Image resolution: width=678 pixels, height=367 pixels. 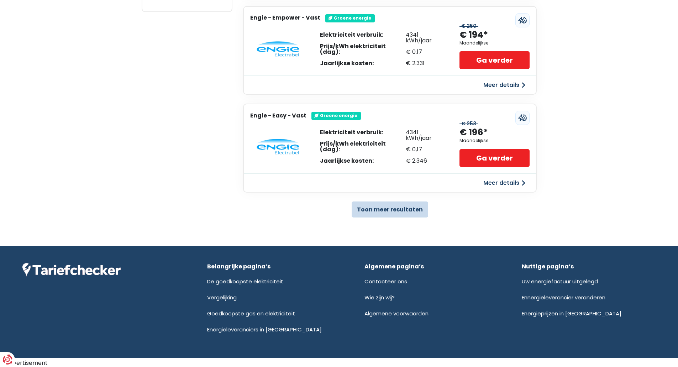 I want to click on a: Wie zijn wij?, so click(x=380, y=297).